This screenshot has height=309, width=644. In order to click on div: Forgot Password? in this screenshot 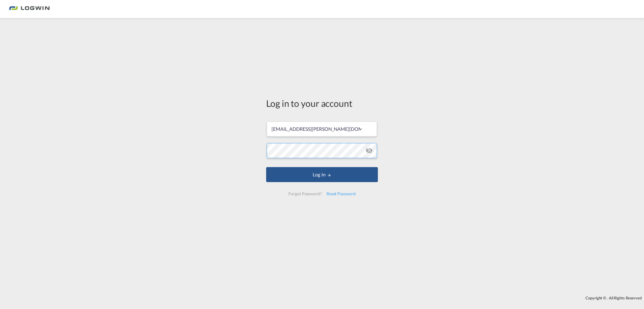, I will do `click(305, 194)`.